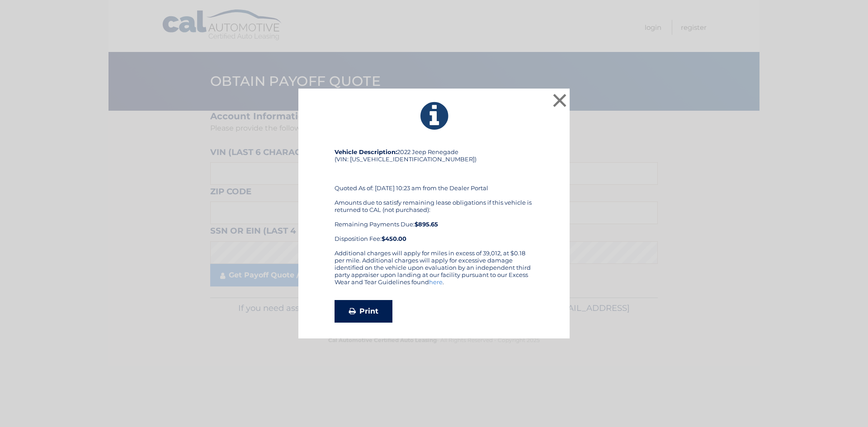 The height and width of the screenshot is (427, 868). What do you see at coordinates (426, 224) in the screenshot?
I see `b: $895.65` at bounding box center [426, 224].